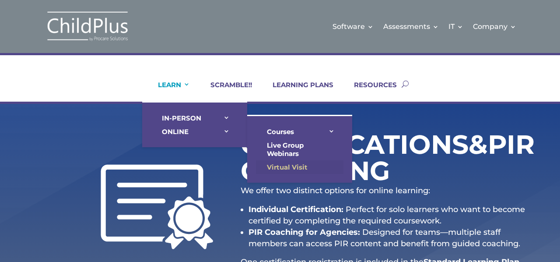 The height and width of the screenshot is (262, 560). What do you see at coordinates (411, 26) in the screenshot?
I see `a: Assessments` at bounding box center [411, 26].